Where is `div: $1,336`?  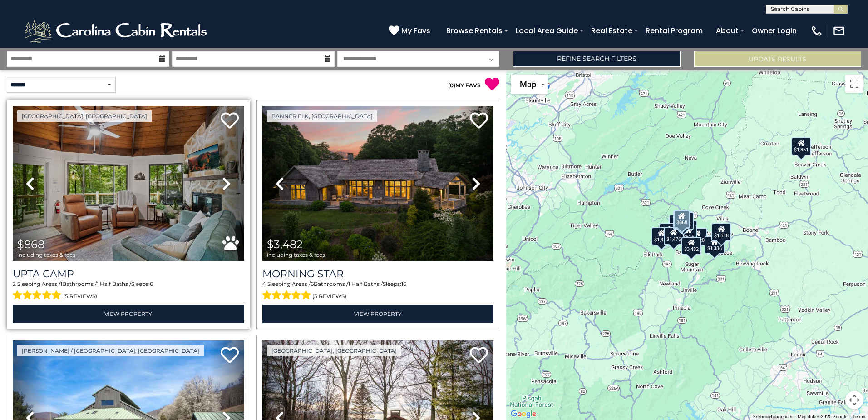 div: $1,336 is located at coordinates (714, 245).